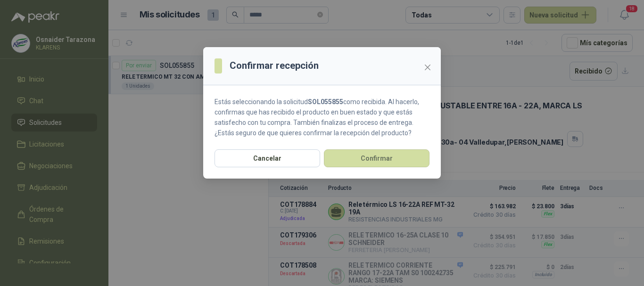 This screenshot has width=644, height=286. Describe the element at coordinates (322, 117) in the screenshot. I see `p: Estás seleccionando la solicitud como recibida. Al hacerlo, confirmas que has recibido el product...` at that location.